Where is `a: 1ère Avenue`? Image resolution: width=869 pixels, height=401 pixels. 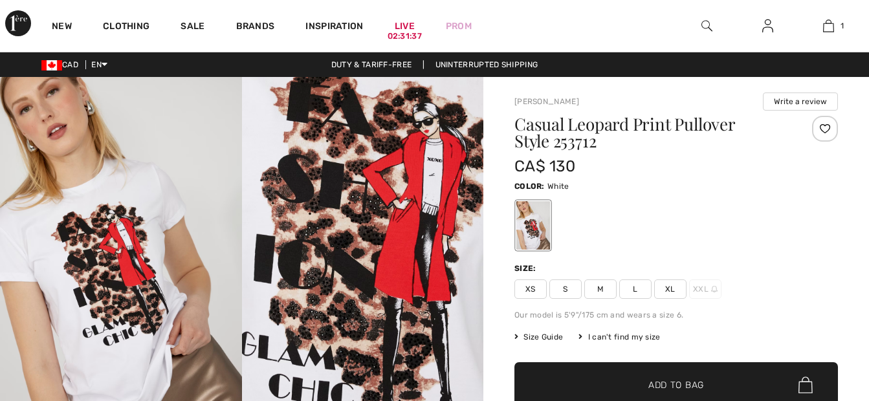
a: 1ère Avenue is located at coordinates (18, 23).